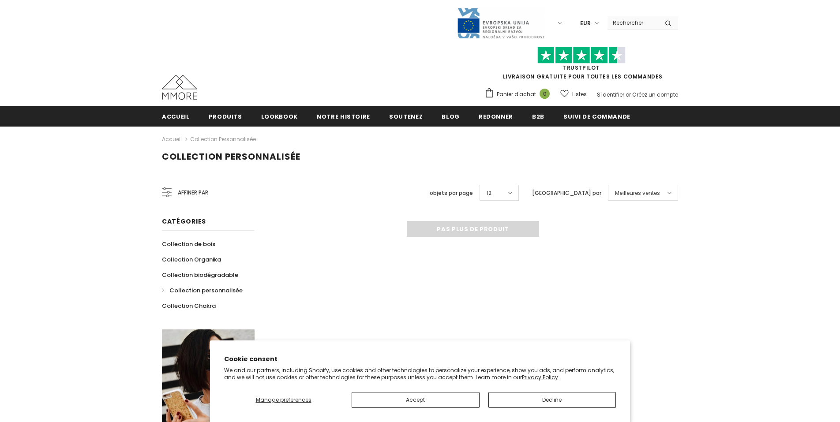  Describe the element at coordinates (489, 193) in the screenshot. I see `span: 12` at that location.